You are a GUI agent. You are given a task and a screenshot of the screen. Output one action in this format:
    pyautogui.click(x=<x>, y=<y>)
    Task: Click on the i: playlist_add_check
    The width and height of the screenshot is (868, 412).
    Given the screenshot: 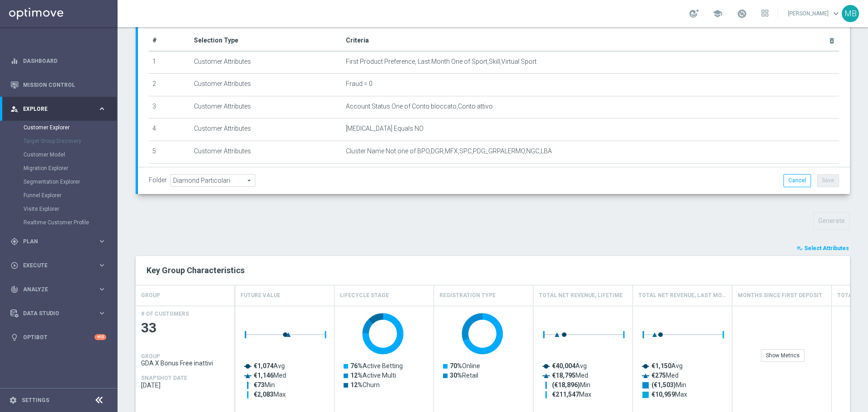 What is the action you would take?
    pyautogui.click(x=800, y=248)
    